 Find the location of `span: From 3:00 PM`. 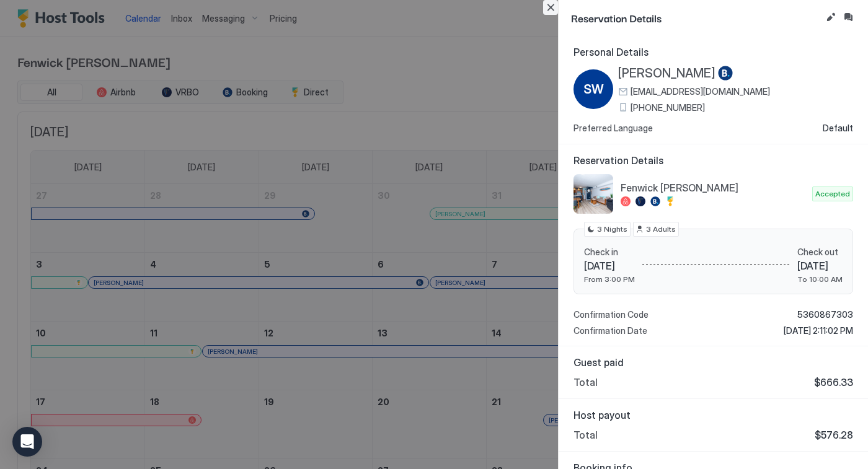

span: From 3:00 PM is located at coordinates (610, 279).